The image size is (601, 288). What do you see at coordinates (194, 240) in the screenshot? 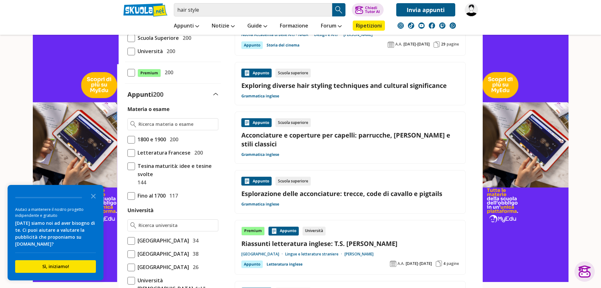
I see `span: 34` at bounding box center [194, 240].